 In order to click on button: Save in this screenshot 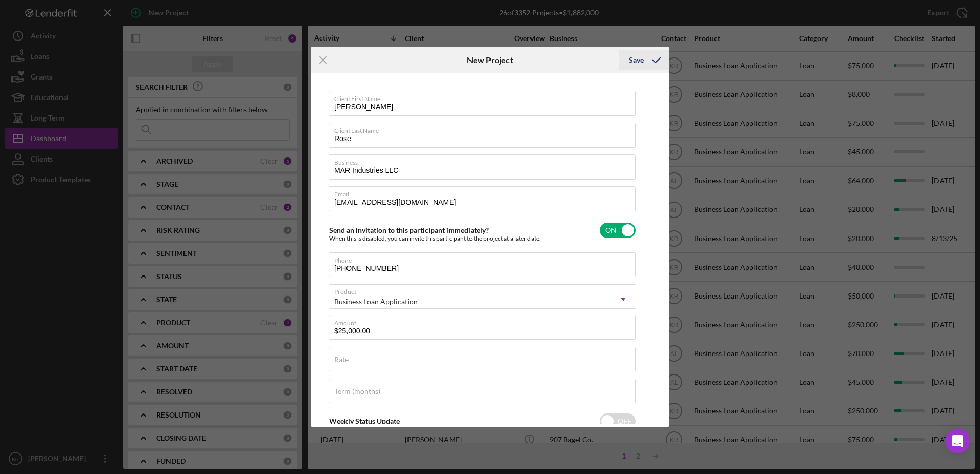, I will do `click(644, 60)`.